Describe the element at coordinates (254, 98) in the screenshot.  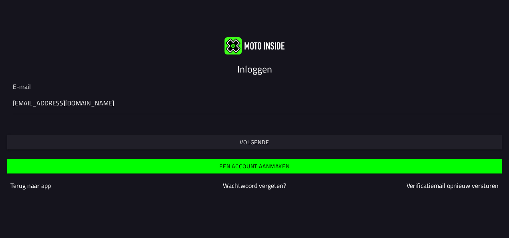
I see `ion-input: E-mail` at that location.